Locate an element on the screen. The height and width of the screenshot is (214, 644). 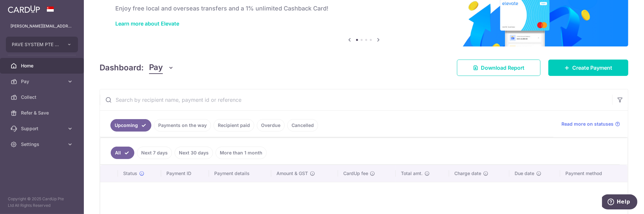
span: Help is located at coordinates (21, 8).